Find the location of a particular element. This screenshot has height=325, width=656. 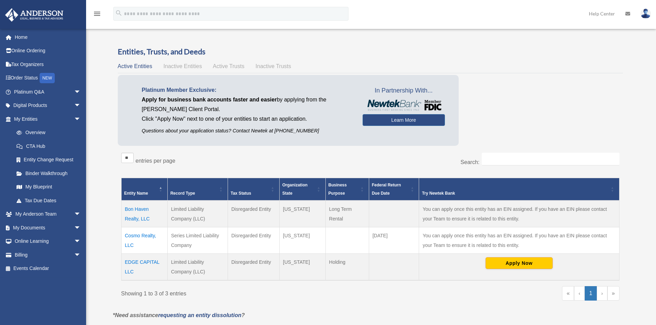

span: In Partnership With... is located at coordinates (404, 91).